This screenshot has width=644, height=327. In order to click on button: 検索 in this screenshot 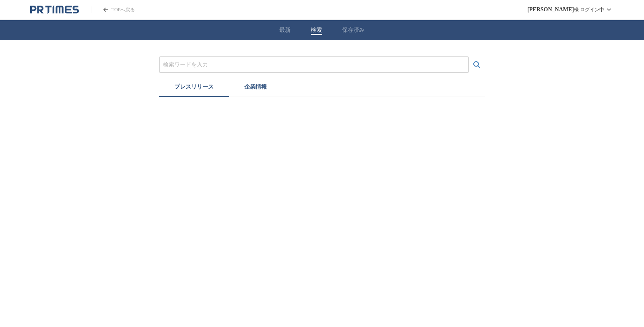, I will do `click(317, 30)`.